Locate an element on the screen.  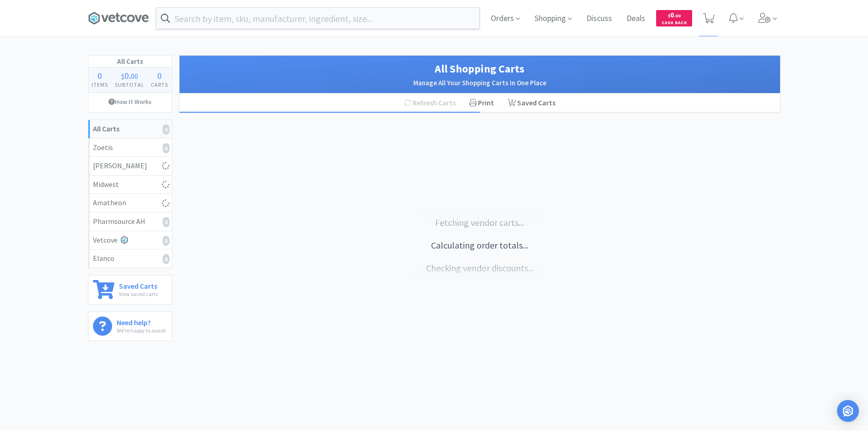
a: Amatheon is located at coordinates (130, 203).